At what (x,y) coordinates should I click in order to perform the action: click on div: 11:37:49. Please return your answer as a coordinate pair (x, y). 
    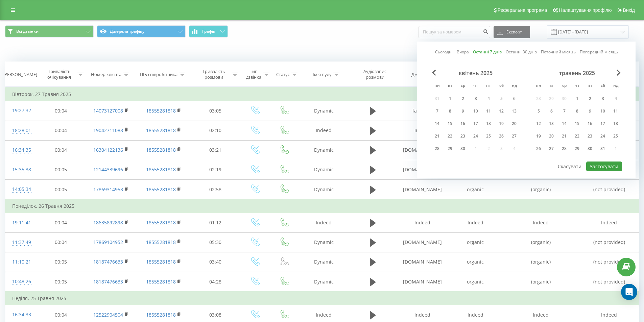
    Looking at the image, I should click on (21, 242).